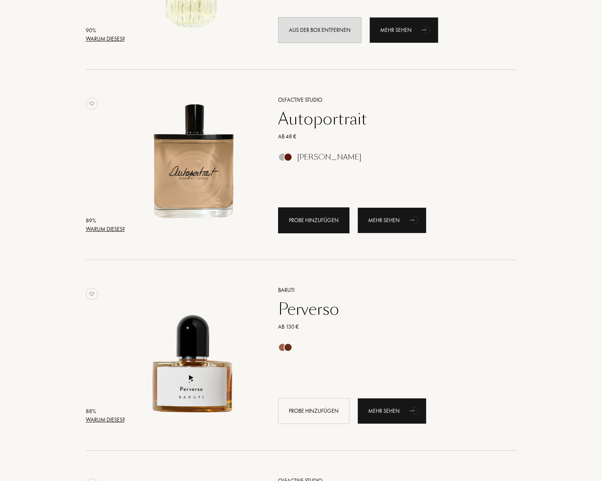 This screenshot has width=602, height=481. I want to click on a: Baruti, so click(388, 290).